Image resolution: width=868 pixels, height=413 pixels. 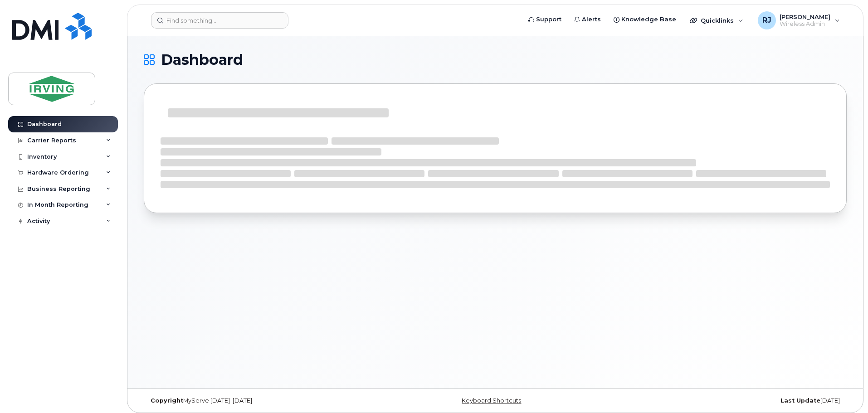 I want to click on strong: Last Update, so click(x=800, y=401).